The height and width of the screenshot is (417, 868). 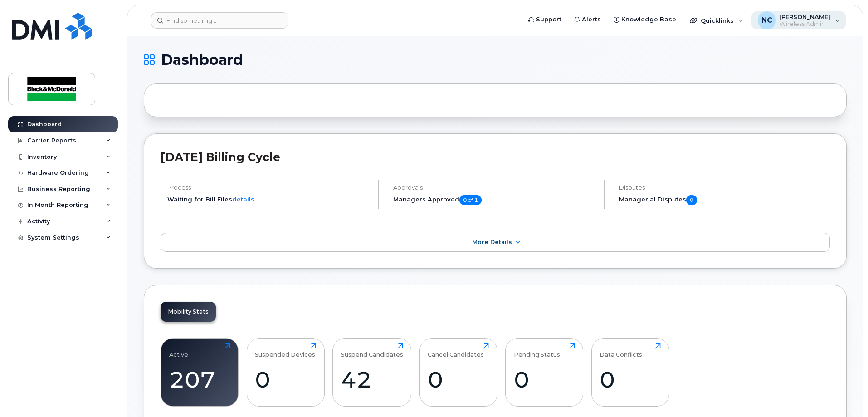 What do you see at coordinates (284, 350) in the screenshot?
I see `div: Suspended Devices` at bounding box center [284, 350].